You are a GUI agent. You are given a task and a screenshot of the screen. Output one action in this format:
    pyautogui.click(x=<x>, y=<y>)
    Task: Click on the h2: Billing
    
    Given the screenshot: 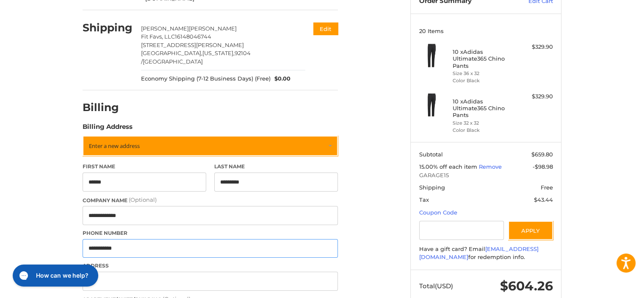 What is the action you would take?
    pyautogui.click(x=107, y=107)
    